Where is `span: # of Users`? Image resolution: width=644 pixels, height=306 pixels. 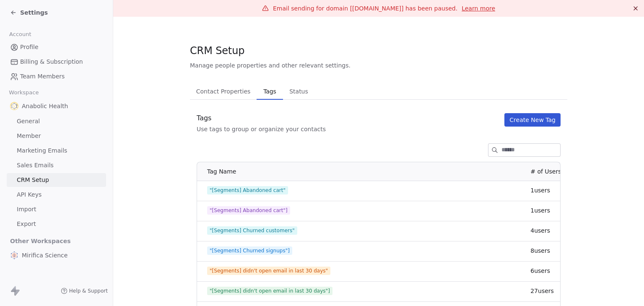
span: # of Users is located at coordinates (545, 171).